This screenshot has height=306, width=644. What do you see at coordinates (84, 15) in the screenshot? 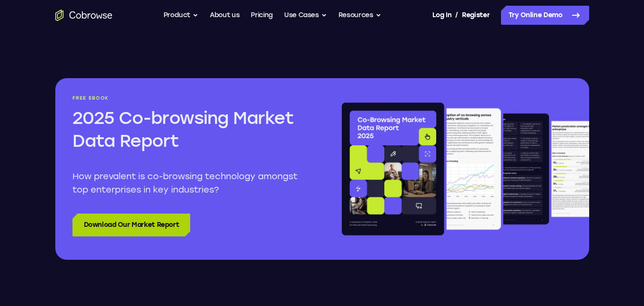
I see `a: Go to the home page` at bounding box center [84, 15].